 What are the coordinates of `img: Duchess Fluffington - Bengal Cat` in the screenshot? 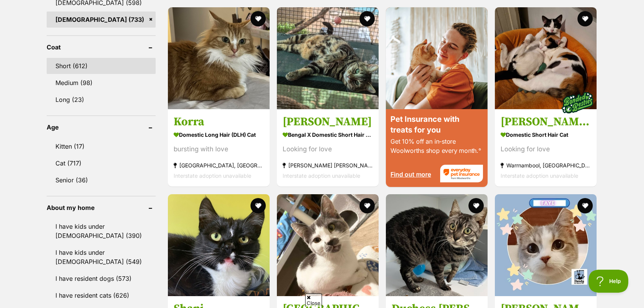 It's located at (437, 245).